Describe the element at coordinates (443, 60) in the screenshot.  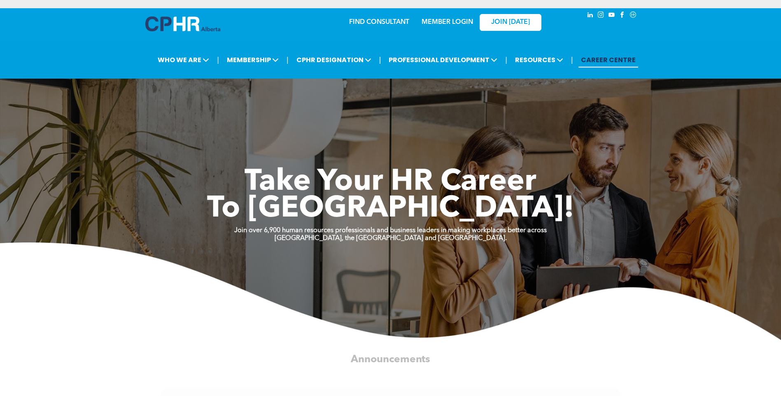
I see `span: PROFESSIONAL DEVELOPMENT` at that location.